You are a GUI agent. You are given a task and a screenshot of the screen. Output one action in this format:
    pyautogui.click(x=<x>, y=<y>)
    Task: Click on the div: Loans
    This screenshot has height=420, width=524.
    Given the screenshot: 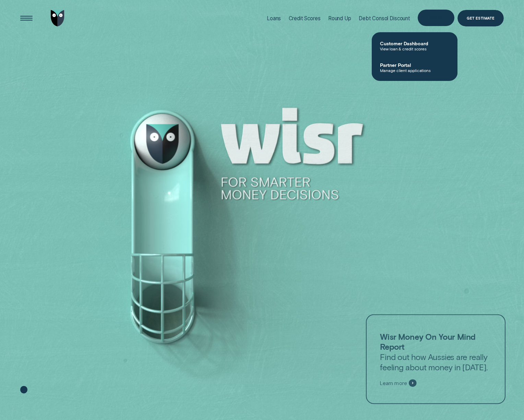 What is the action you would take?
    pyautogui.click(x=274, y=18)
    